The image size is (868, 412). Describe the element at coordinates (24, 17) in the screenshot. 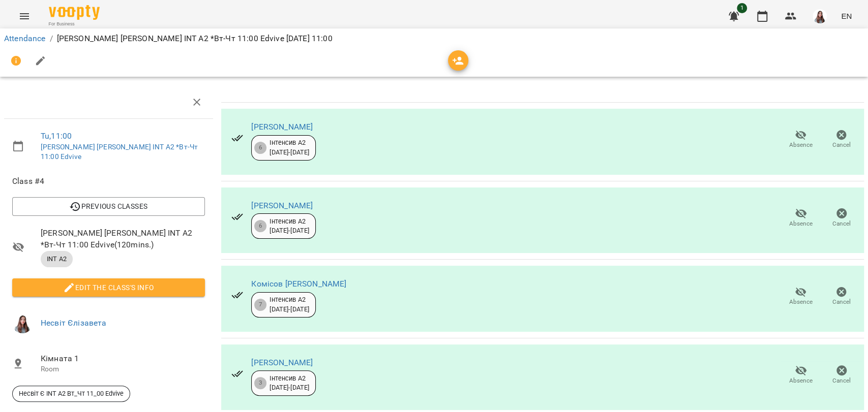

I see `button: Menu` at that location.